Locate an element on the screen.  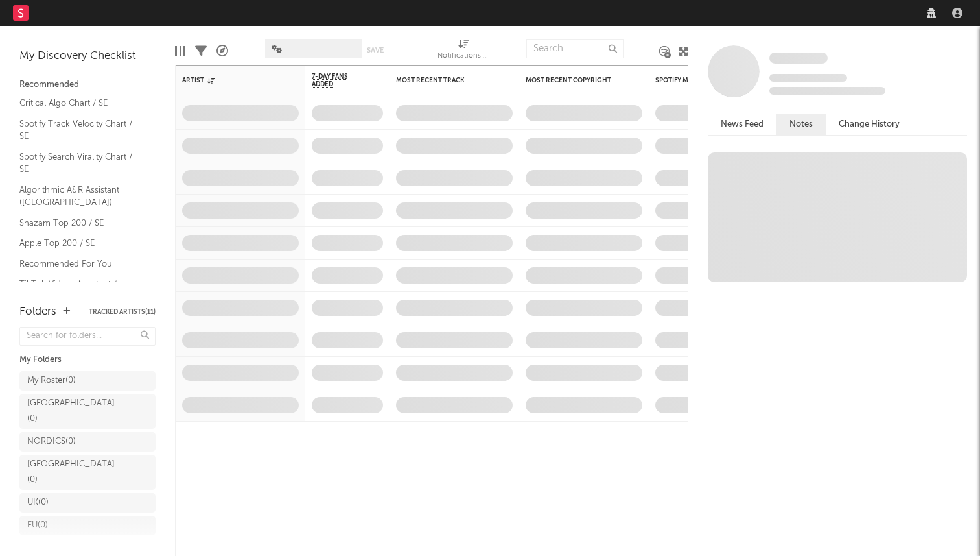
button: Notes is located at coordinates (801, 124).